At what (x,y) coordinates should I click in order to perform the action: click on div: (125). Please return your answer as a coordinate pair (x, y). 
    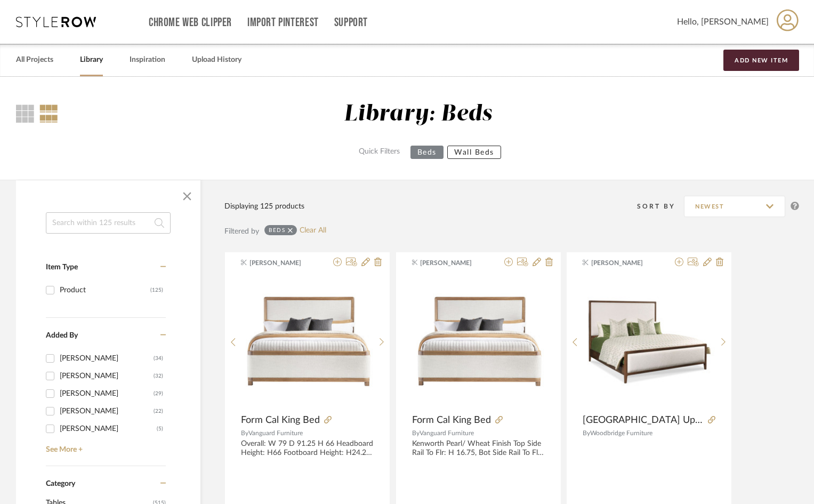
    Looking at the image, I should click on (156, 290).